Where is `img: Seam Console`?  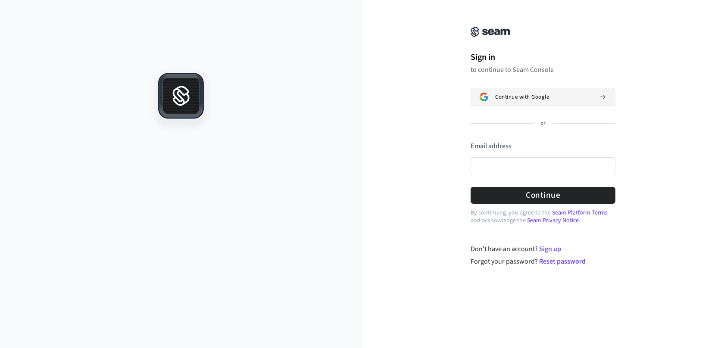
img: Seam Console is located at coordinates (491, 32).